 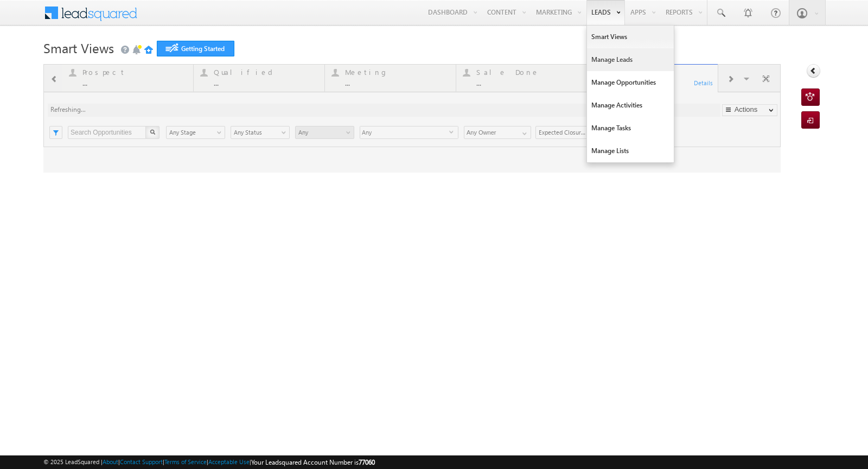 I want to click on a: Terms of Service, so click(x=186, y=461).